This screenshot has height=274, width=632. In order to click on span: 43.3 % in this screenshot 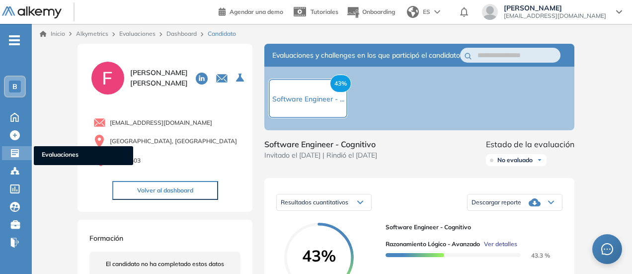, I will do `click(535, 255)`.